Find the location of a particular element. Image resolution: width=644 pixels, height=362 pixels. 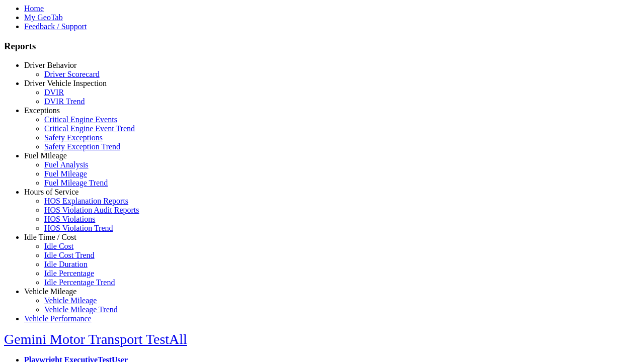

a: Idle Cost Trend is located at coordinates (69, 255).